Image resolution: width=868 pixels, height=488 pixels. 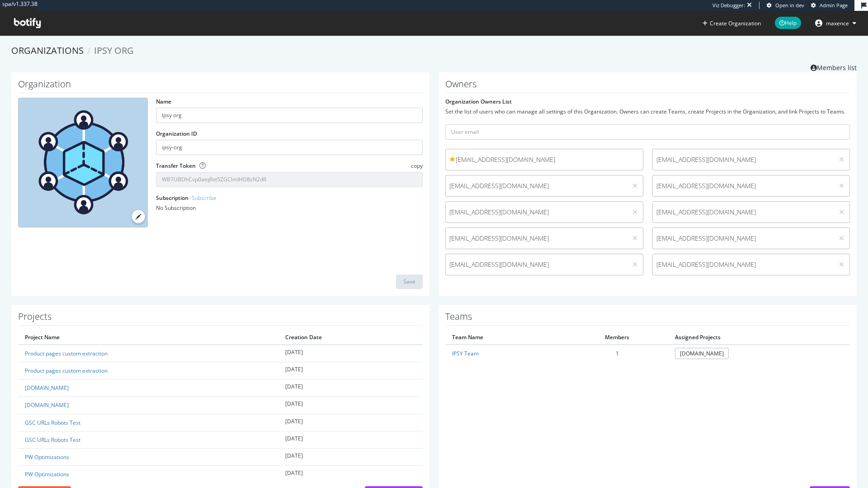 What do you see at coordinates (221, 318) in the screenshot?
I see `h1: Projects` at bounding box center [221, 318].